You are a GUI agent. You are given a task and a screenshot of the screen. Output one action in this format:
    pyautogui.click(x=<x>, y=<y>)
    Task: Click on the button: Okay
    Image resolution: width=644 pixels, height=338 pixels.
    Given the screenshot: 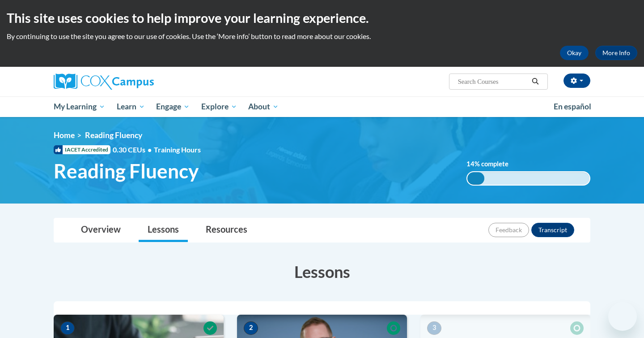 What is the action you would take?
    pyautogui.click(x=574, y=52)
    